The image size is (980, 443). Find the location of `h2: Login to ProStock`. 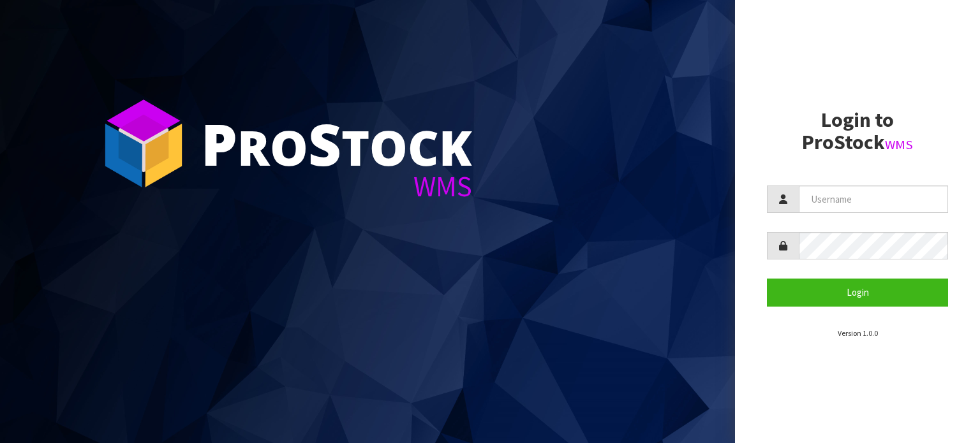

h2: Login to ProStock is located at coordinates (857, 131).